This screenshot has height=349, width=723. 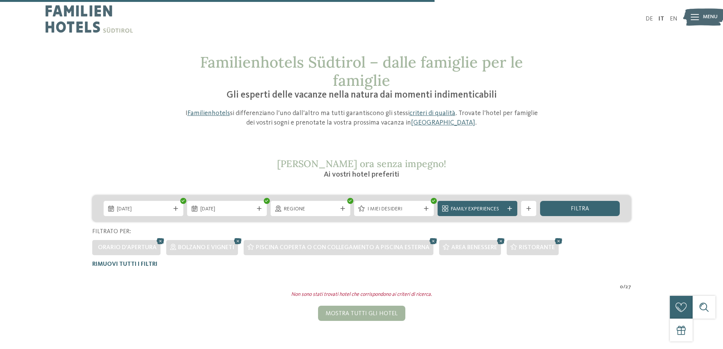 What do you see at coordinates (127, 248) in the screenshot?
I see `span: Orario d'apertura` at bounding box center [127, 248].